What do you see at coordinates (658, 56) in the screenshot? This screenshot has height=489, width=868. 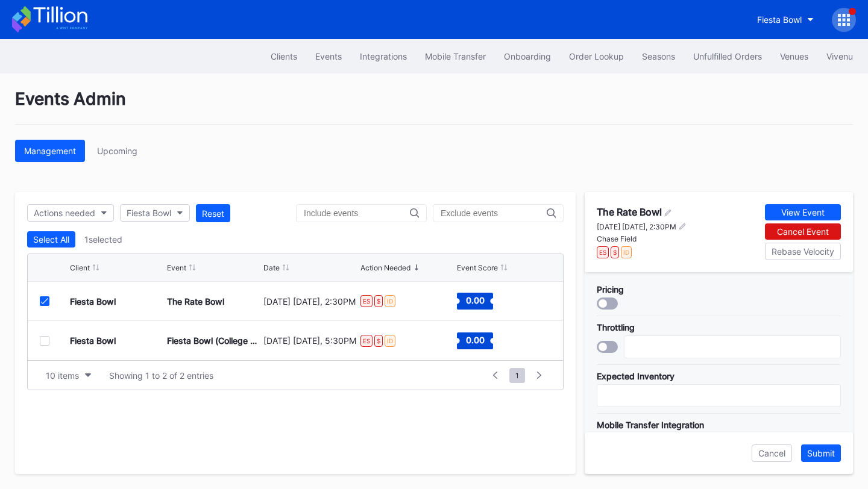 I see `a: Seasons` at bounding box center [658, 56].